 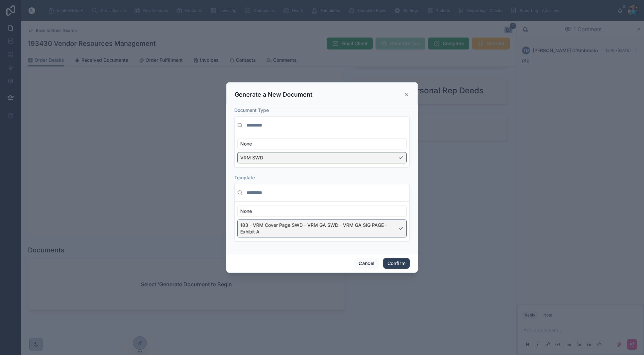 I want to click on span: 183 - VRM Cover Page SWD - VRM GA SWD - VRM GA SIG PAGE - Exhibit A, so click(x=318, y=228).